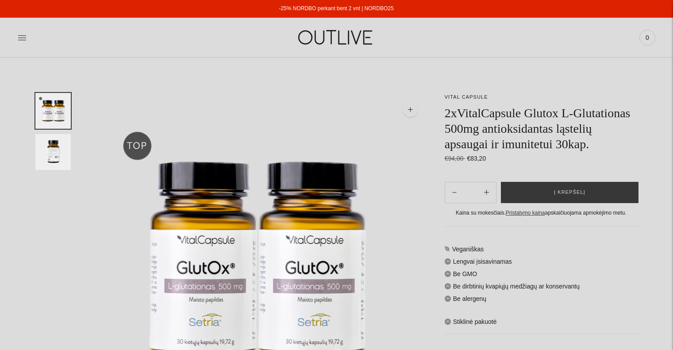  I want to click on input: Product quantity, so click(471, 192).